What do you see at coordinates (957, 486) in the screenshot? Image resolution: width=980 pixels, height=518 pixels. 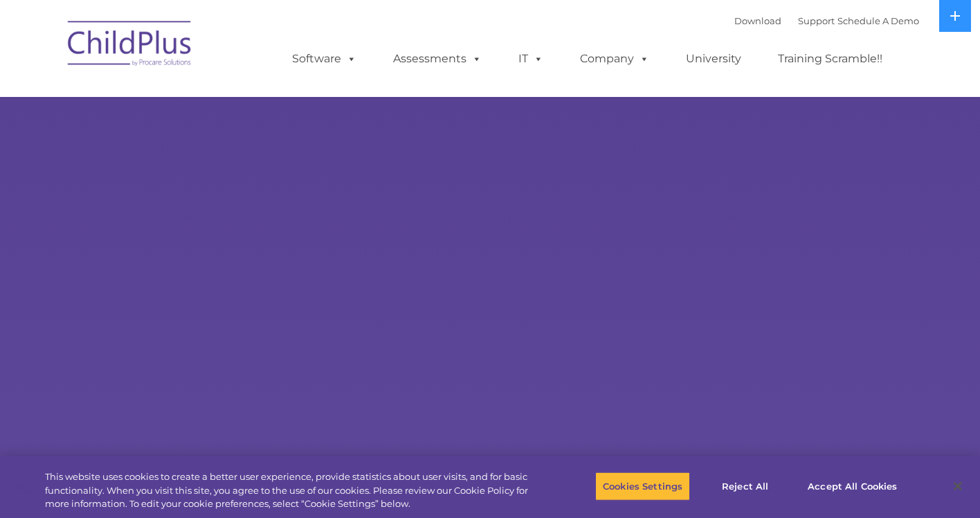 I see `button: Close` at bounding box center [957, 486].